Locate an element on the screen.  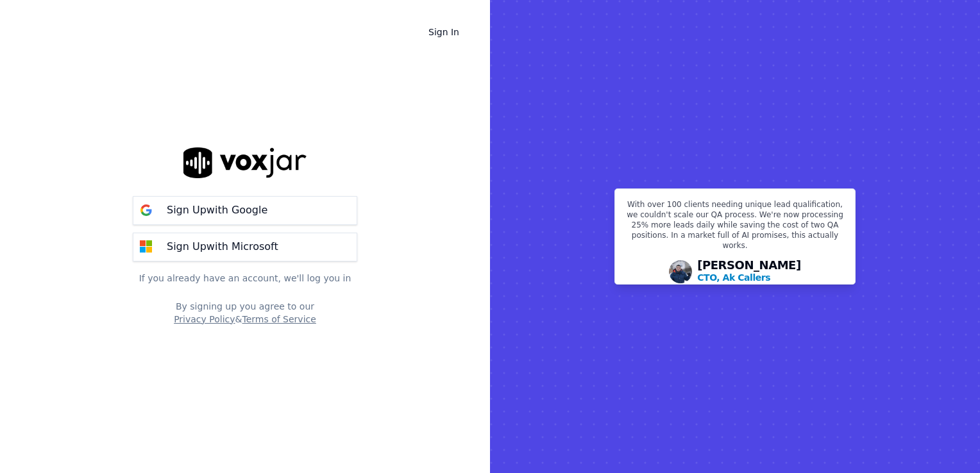
p: With over 100 clients needing unique lead qualification, we couldn't scale our QA process. We're ... is located at coordinates (735, 228).